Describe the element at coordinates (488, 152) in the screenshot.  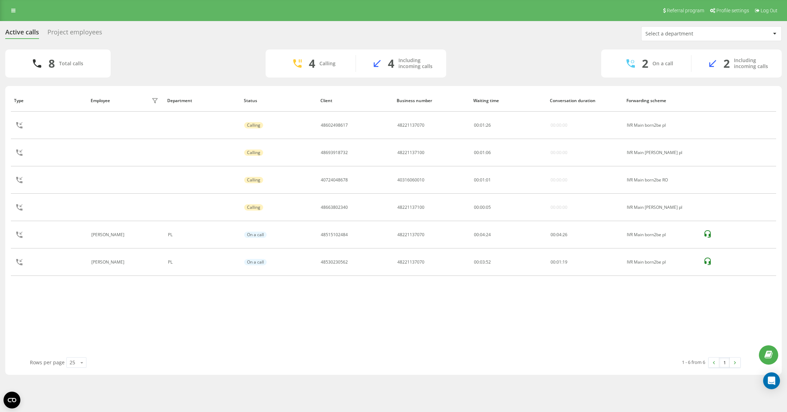
I see `span: 06` at that location.